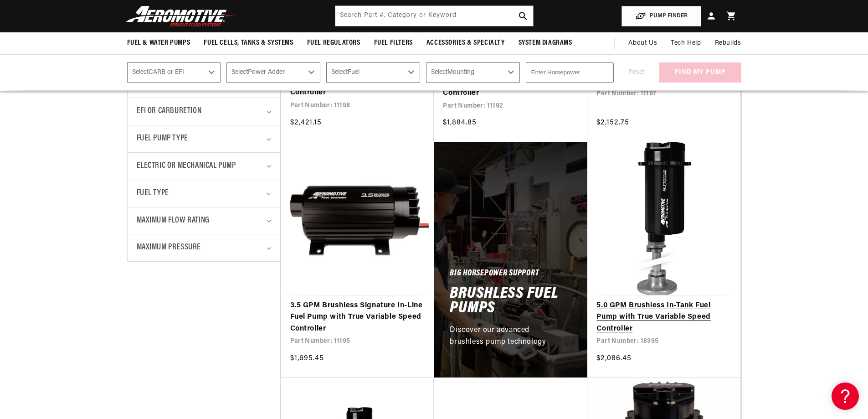 Image resolution: width=868 pixels, height=419 pixels. What do you see at coordinates (159, 43) in the screenshot?
I see `span: Fuel & Water Pumps` at bounding box center [159, 43].